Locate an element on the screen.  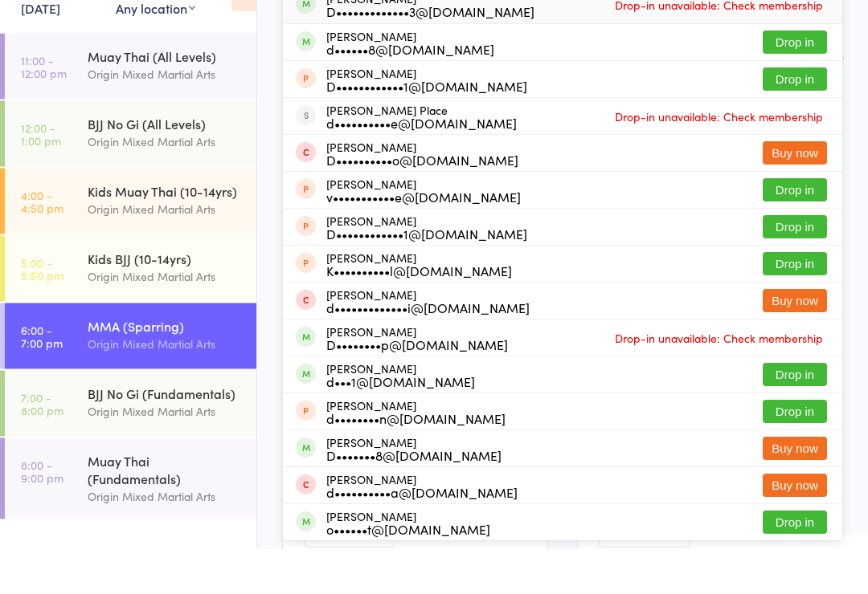
div: Any location is located at coordinates (155, 53).